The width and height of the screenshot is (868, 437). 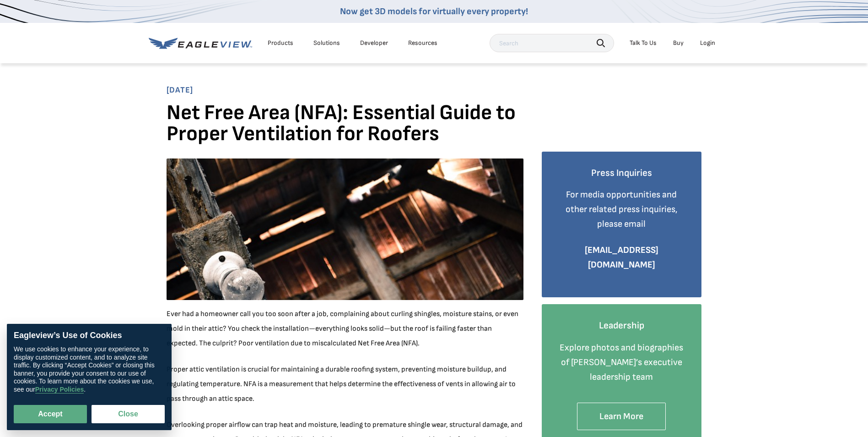 What do you see at coordinates (643, 43) in the screenshot?
I see `div: Talk To Us` at bounding box center [643, 43].